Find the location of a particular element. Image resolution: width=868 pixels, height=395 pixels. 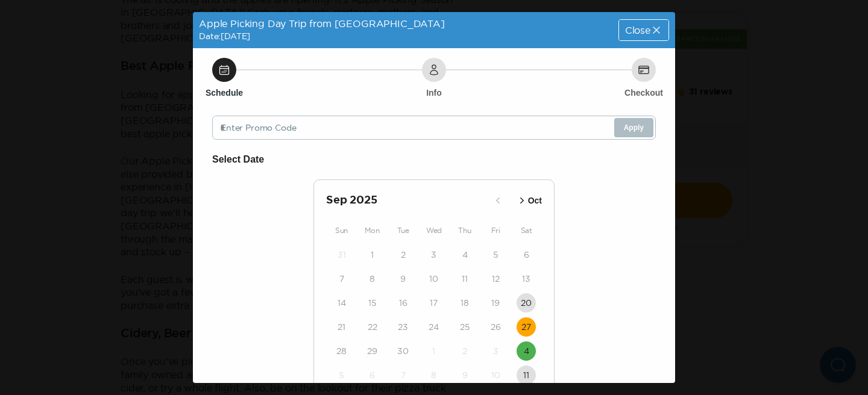

time: 26 is located at coordinates (496, 327).